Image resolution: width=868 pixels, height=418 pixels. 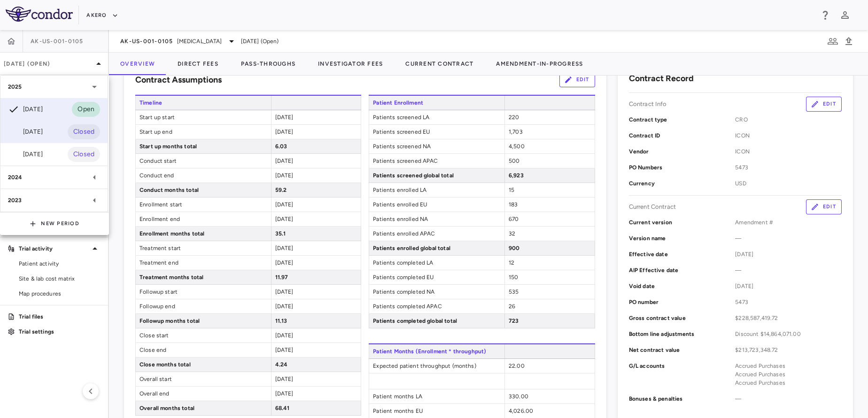 What do you see at coordinates (15, 200) in the screenshot?
I see `p: 2023` at bounding box center [15, 200].